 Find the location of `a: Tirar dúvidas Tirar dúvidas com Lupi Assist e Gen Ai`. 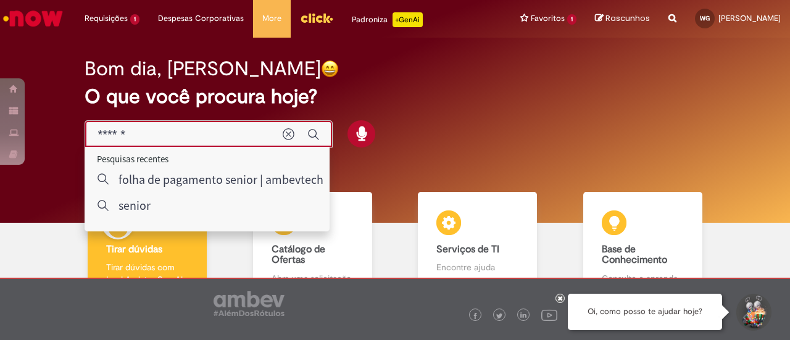

a: Tirar dúvidas Tirar dúvidas com Lupi Assist e Gen Ai is located at coordinates (148, 245).